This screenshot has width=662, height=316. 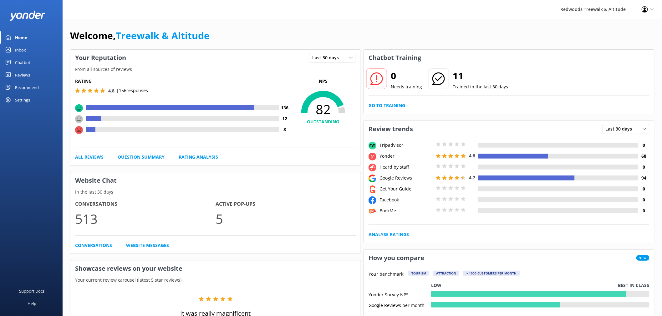 I want to click on p: Your current review carousel (latest 5 star reviews), so click(x=215, y=280).